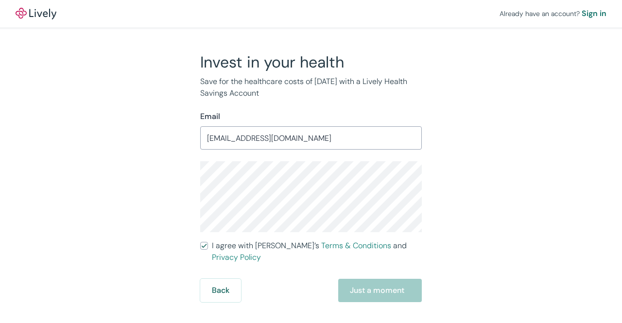 This screenshot has width=622, height=323. What do you see at coordinates (210, 117) in the screenshot?
I see `label: Email` at bounding box center [210, 117].